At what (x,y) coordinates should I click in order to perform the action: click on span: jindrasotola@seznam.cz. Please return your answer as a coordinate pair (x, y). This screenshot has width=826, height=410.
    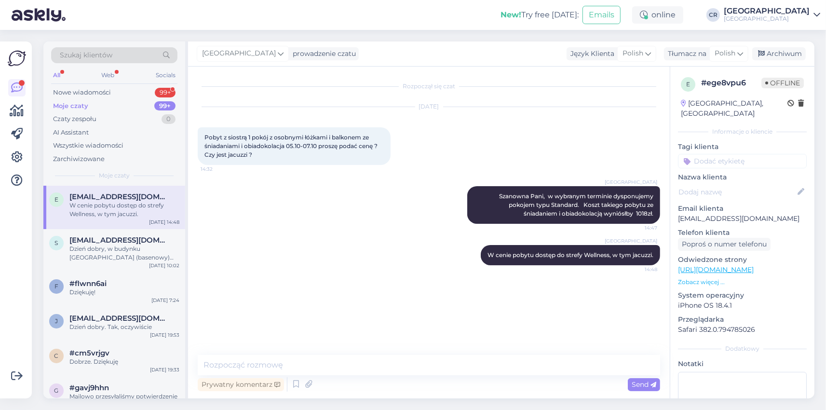
    Looking at the image, I should click on (120, 318).